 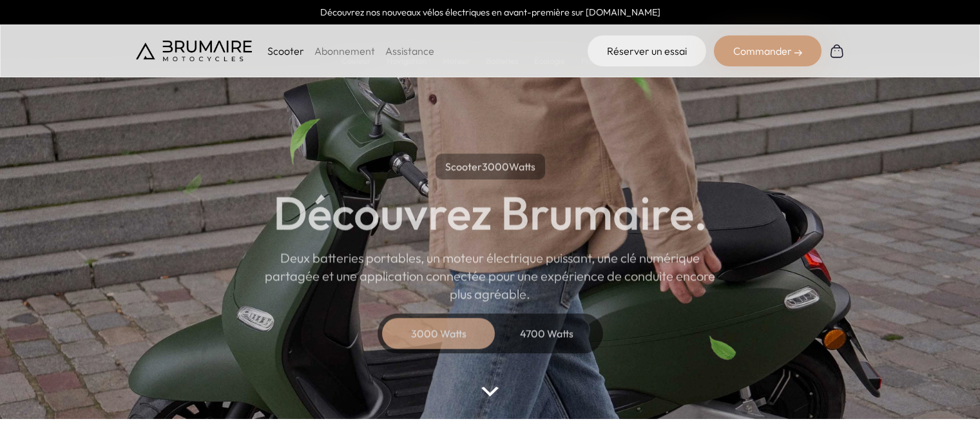 I want to click on p: Deux batteries portables, un moteur électrique puissant, une clé numérique partagée et une applic..., so click(x=490, y=276).